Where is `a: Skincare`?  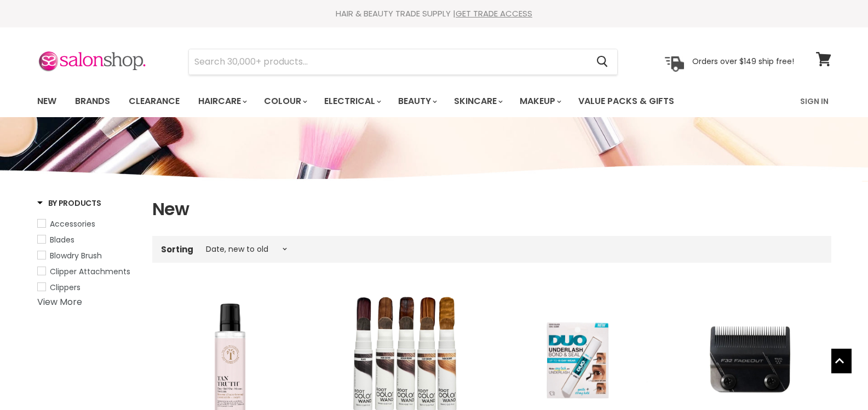
a: Skincare is located at coordinates (478, 101).